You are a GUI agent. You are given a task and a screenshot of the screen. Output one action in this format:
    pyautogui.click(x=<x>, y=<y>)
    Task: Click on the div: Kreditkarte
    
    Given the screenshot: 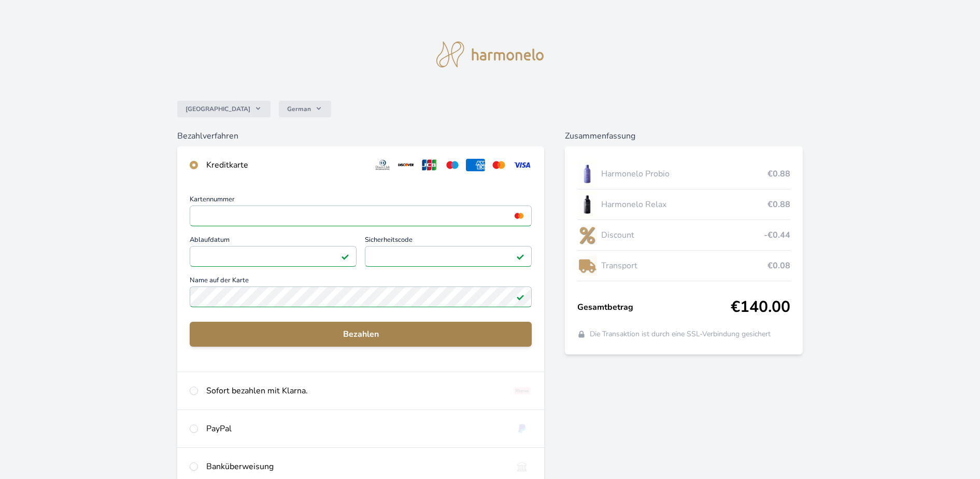 What is the action you would take?
    pyautogui.click(x=285, y=165)
    